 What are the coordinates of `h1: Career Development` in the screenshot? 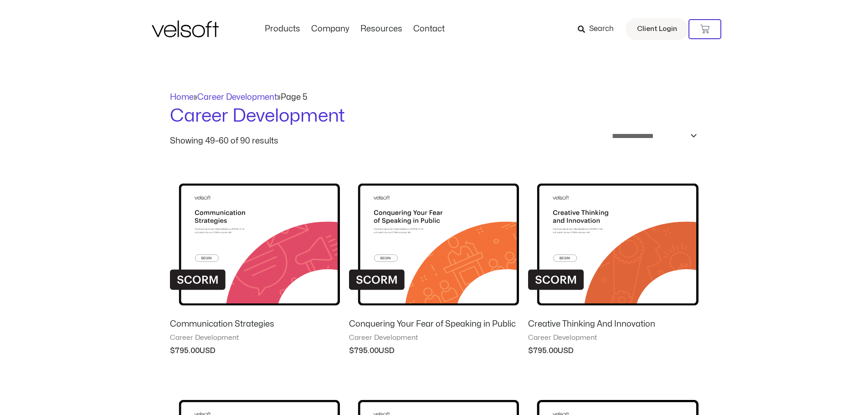 It's located at (434, 116).